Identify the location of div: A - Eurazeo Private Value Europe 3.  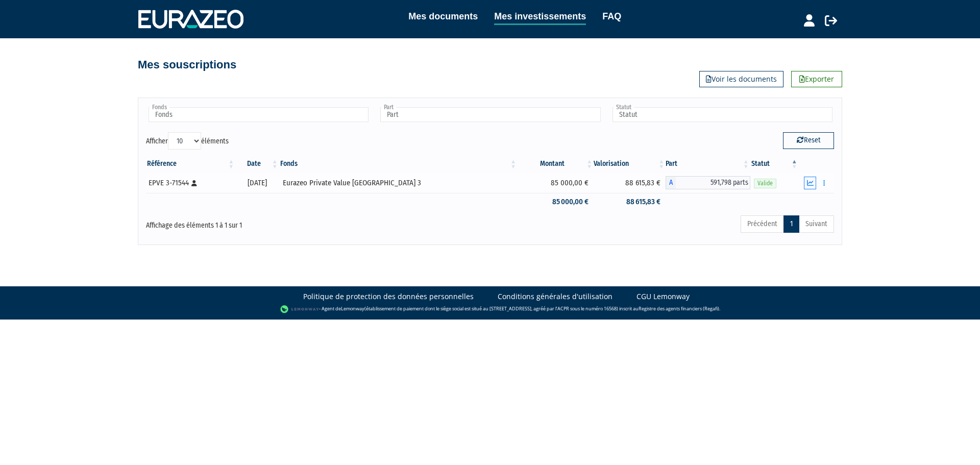
(708, 183).